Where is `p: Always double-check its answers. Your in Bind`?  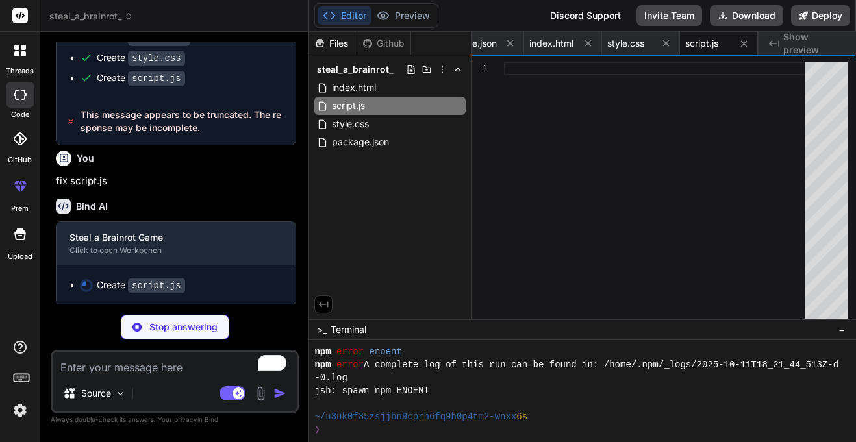 p: Always double-check its answers. Your in Bind is located at coordinates (175, 419).